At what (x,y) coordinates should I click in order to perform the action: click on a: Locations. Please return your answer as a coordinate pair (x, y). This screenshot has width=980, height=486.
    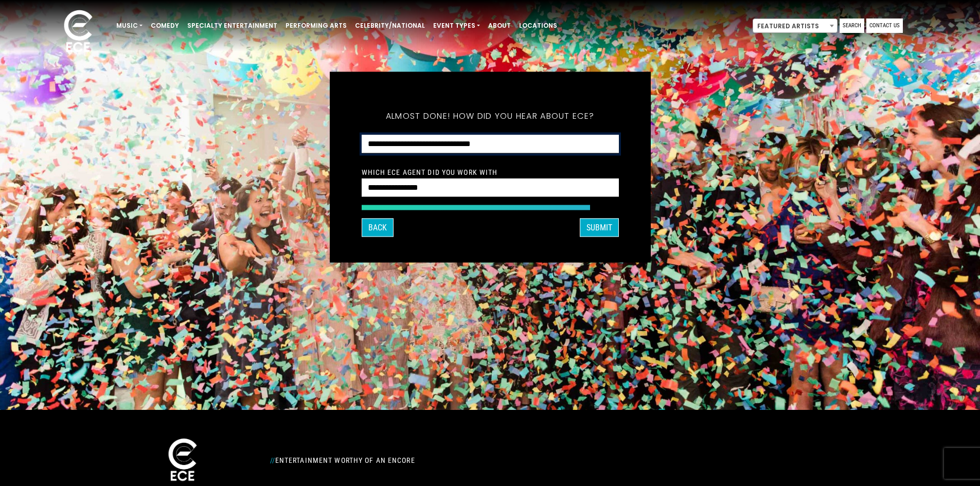
    Looking at the image, I should click on (538, 26).